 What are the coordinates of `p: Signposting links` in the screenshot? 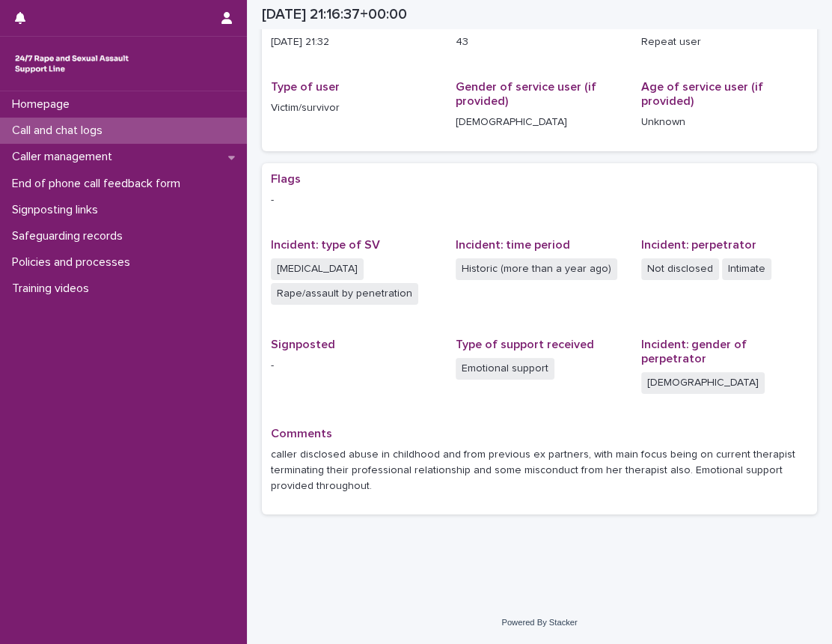 It's located at (58, 210).